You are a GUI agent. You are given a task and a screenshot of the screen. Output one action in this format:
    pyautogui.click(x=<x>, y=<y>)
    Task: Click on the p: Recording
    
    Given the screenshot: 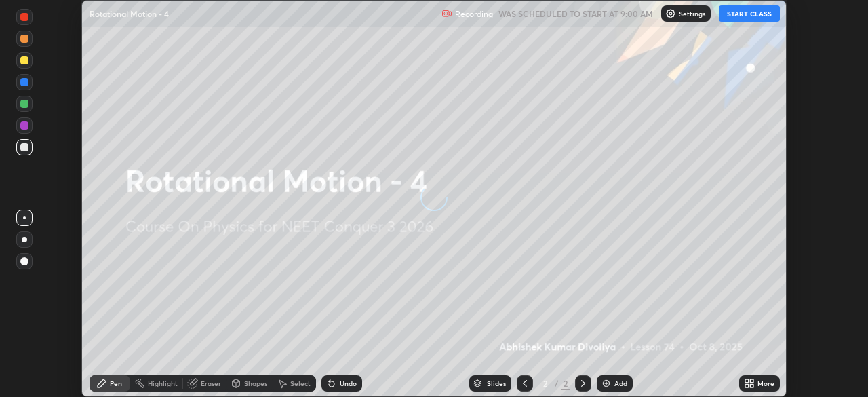 What is the action you would take?
    pyautogui.click(x=474, y=13)
    